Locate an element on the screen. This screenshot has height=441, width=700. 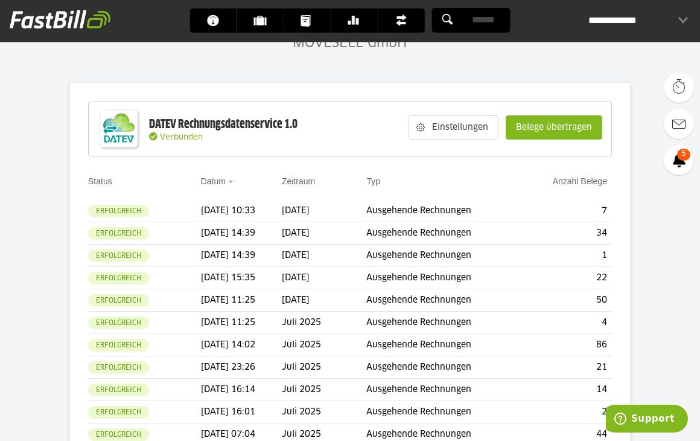
span: Verbunden is located at coordinates (181, 137).